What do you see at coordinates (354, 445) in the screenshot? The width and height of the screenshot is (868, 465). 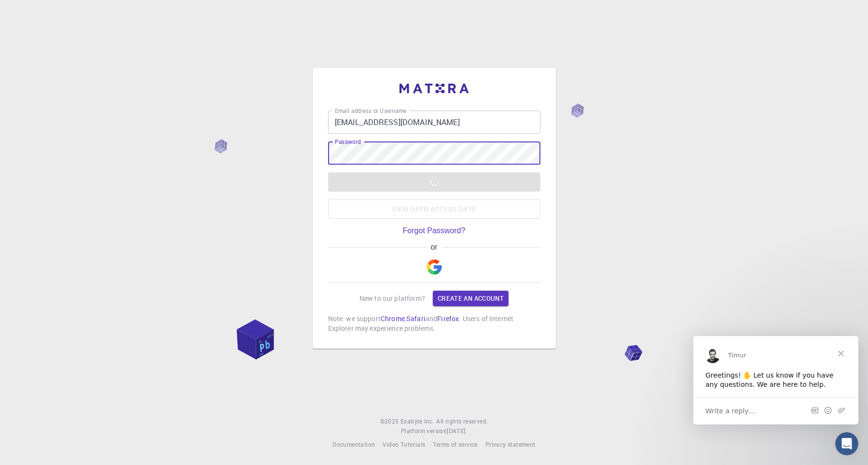 I see `a: Documentation` at bounding box center [354, 445].